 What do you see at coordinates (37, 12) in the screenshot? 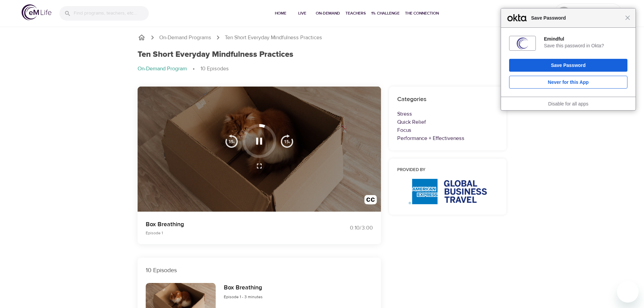
I see `img: logo` at bounding box center [37, 12].